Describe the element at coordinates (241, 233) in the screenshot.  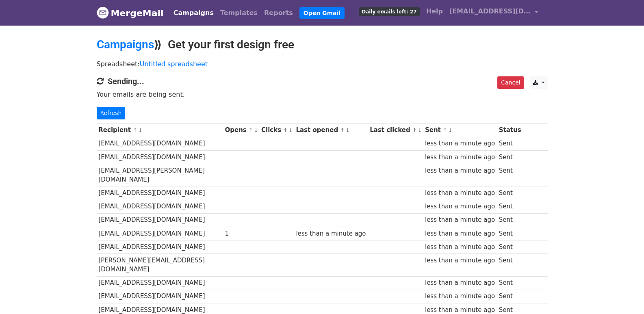
I see `div: 1` at that location.